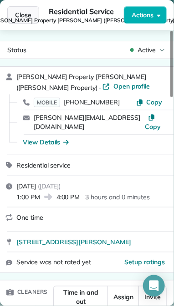 This screenshot has height=306, width=174. Describe the element at coordinates (54, 263) in the screenshot. I see `span: Service was not rated yet` at that location.